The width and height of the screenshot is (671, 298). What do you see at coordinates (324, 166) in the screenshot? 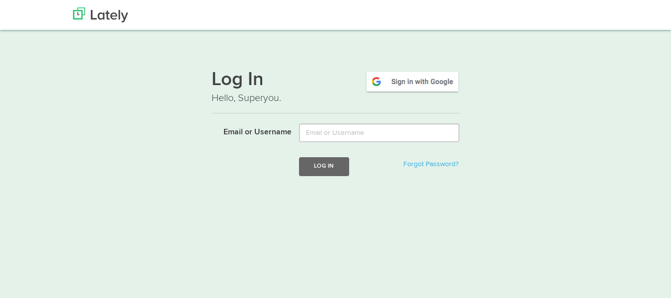
I see `button: Log In` at bounding box center [324, 166].